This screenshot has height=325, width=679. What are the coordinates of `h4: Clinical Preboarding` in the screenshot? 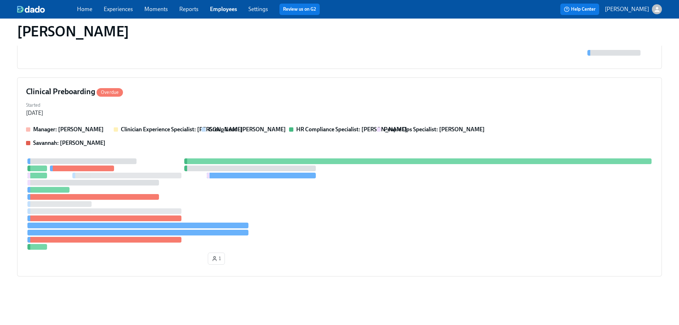 It's located at (75, 92).